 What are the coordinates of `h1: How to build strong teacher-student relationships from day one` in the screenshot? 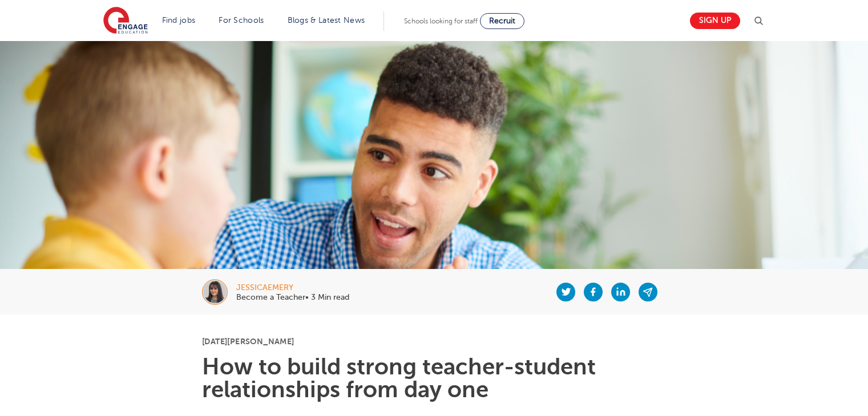 It's located at (433, 378).